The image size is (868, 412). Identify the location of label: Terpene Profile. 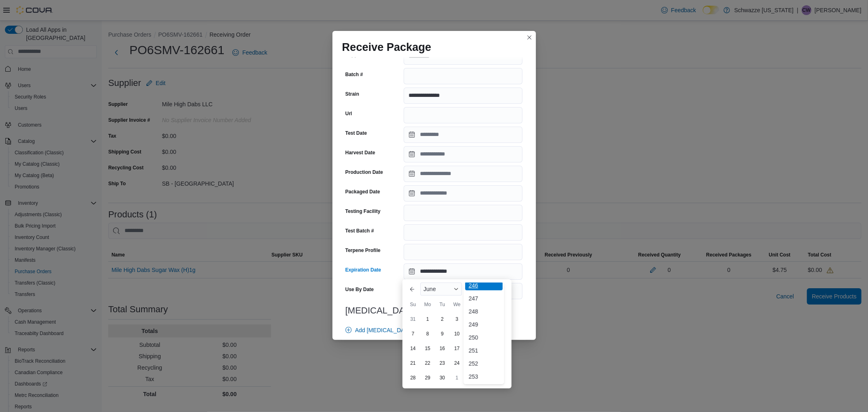
(363, 250).